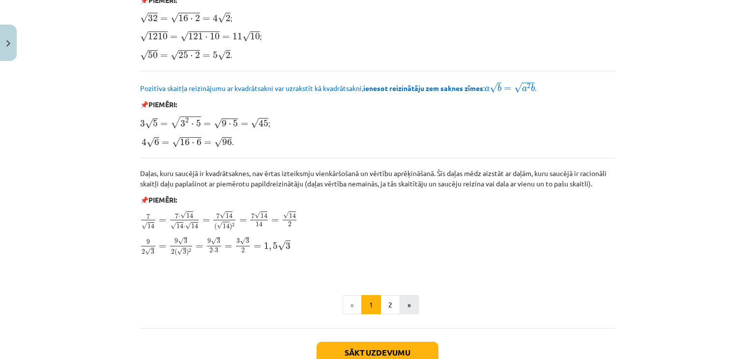  Describe the element at coordinates (153, 55) in the screenshot. I see `span: 50` at that location.